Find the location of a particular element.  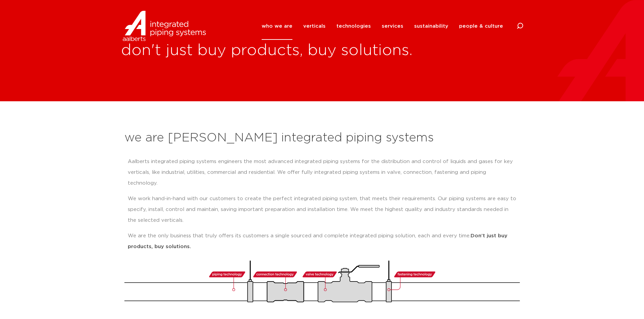

a: services is located at coordinates (392, 26).